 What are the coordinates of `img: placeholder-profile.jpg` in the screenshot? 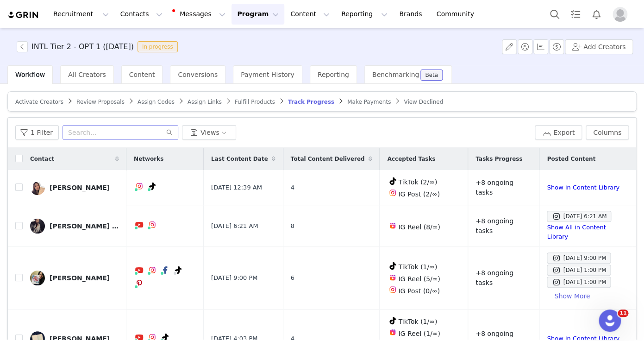 It's located at (620, 14).